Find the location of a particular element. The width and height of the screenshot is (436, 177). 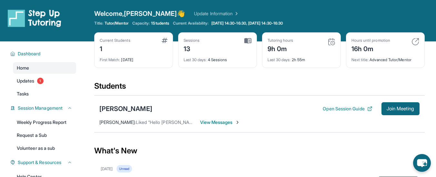

a: Updates1 is located at coordinates (45, 81).